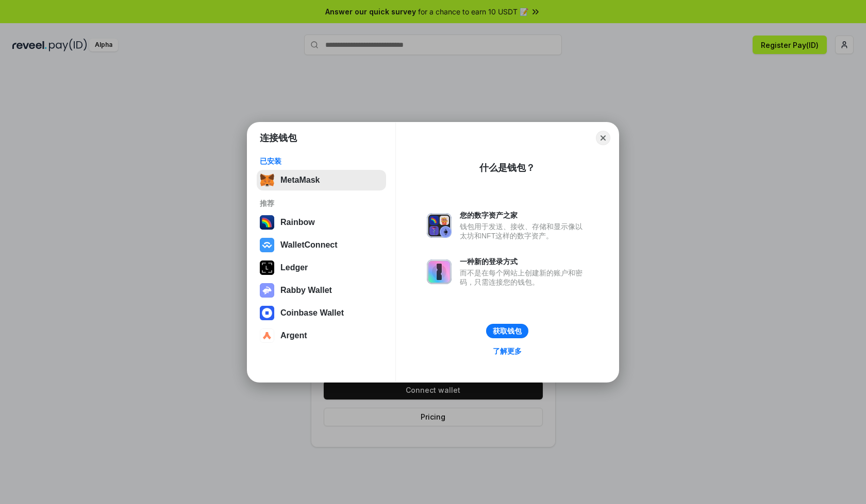 This screenshot has height=504, width=866. I want to click on button: Rabby Wallet, so click(321, 291).